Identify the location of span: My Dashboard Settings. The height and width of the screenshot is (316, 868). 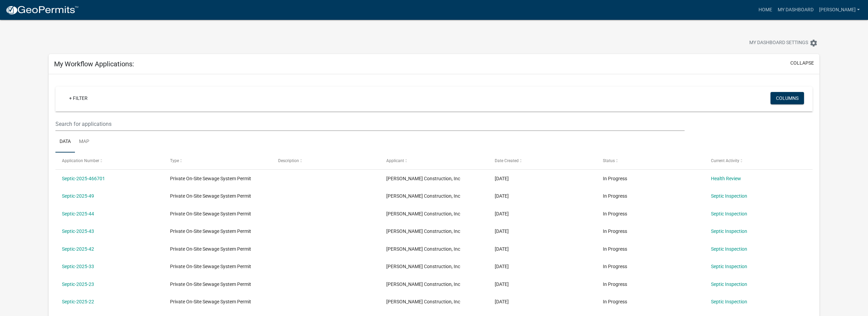
(778, 43).